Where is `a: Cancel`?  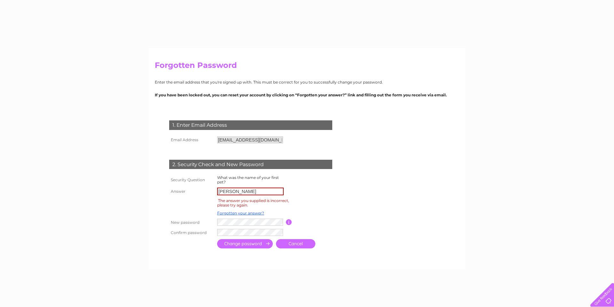
a: Cancel is located at coordinates (296, 243).